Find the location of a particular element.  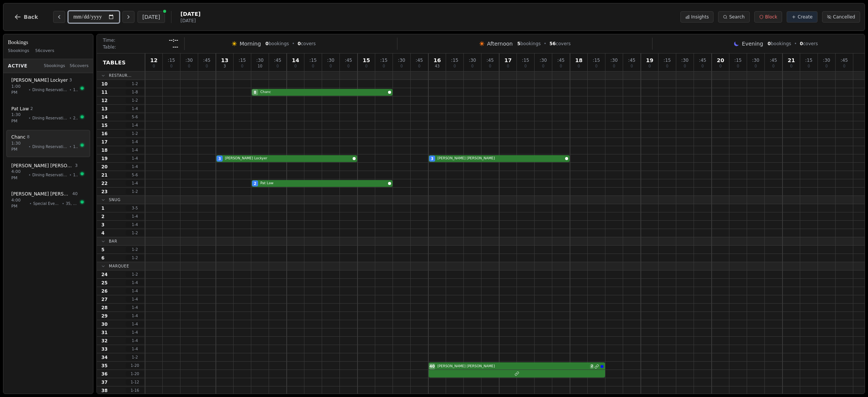

span: Insights is located at coordinates (700, 17).